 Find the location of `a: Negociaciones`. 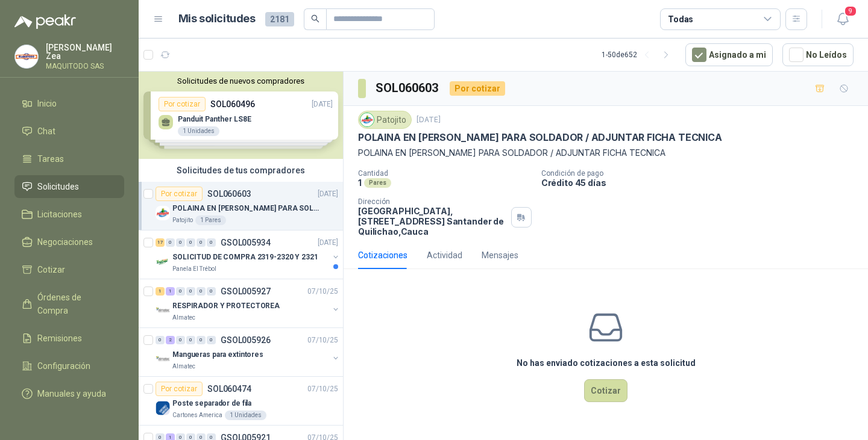

a: Negociaciones is located at coordinates (69, 242).